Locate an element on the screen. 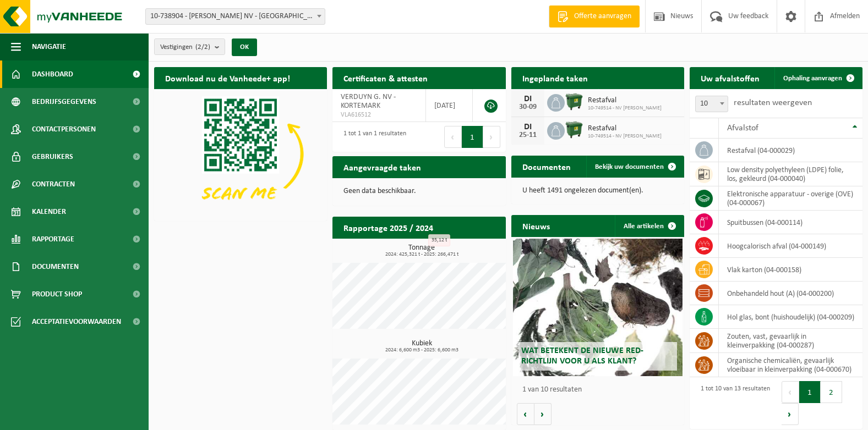 The width and height of the screenshot is (868, 430). div: 1 tot 1 van 1 resultaten is located at coordinates (372, 137).